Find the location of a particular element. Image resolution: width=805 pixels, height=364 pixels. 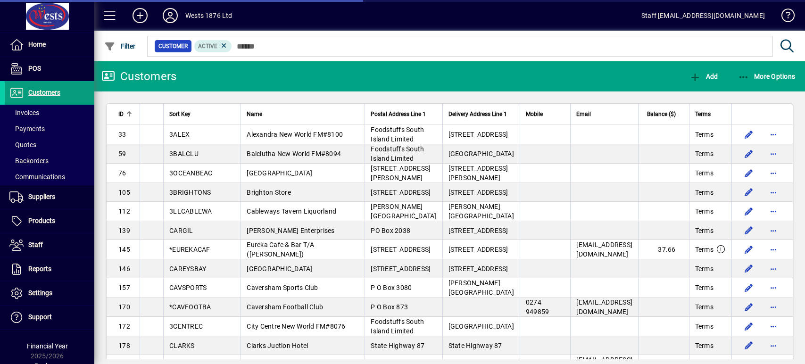

div: Name is located at coordinates (303, 114).